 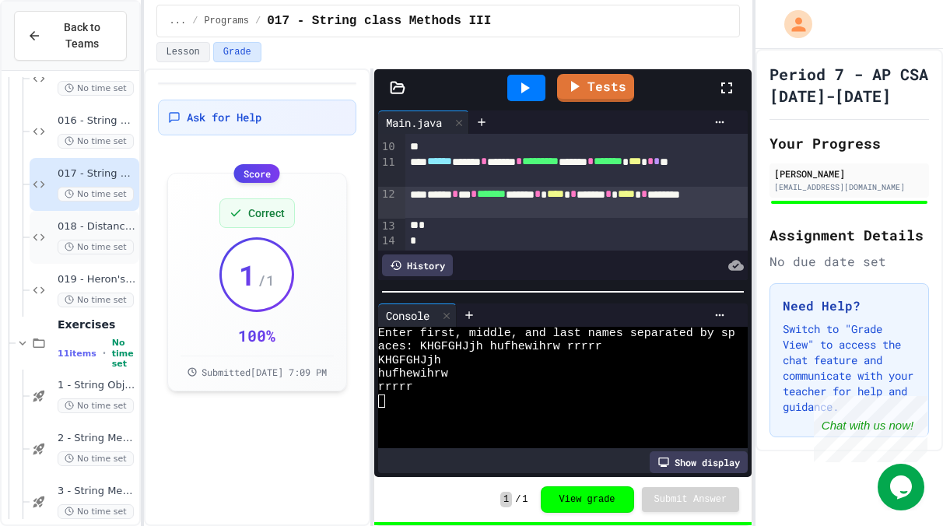 What do you see at coordinates (848, 261) in the screenshot?
I see `div: No due date set` at bounding box center [848, 261].